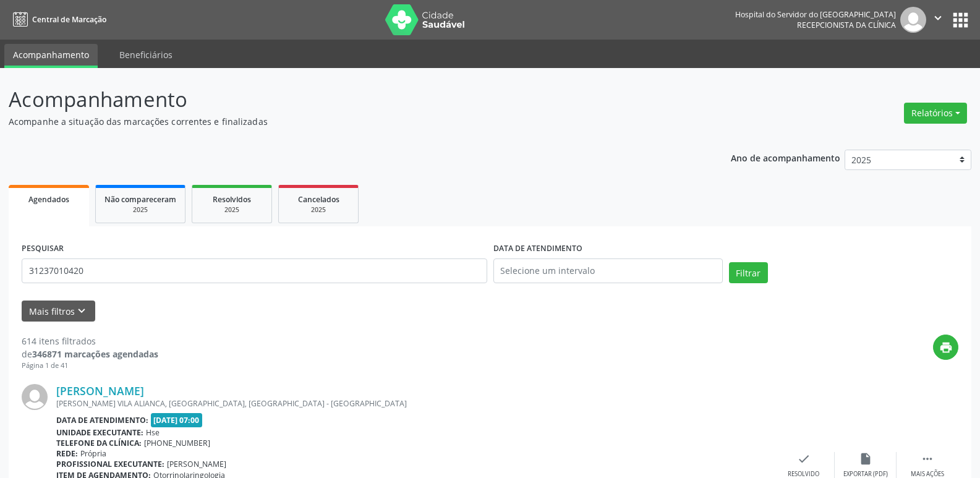 This screenshot has height=478, width=980. Describe the element at coordinates (947, 347) in the screenshot. I see `i: print` at that location.